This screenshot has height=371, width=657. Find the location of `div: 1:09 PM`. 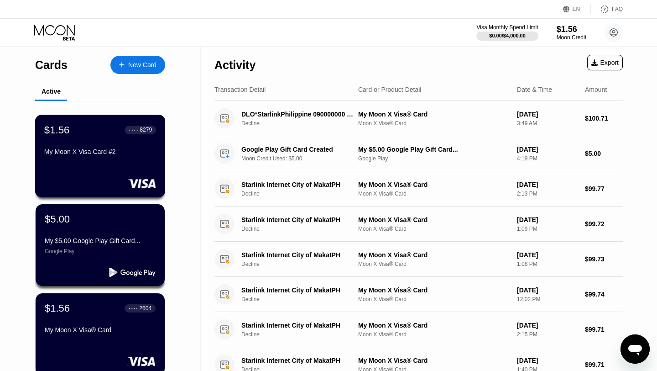

div: 1:09 PM is located at coordinates (547, 229).